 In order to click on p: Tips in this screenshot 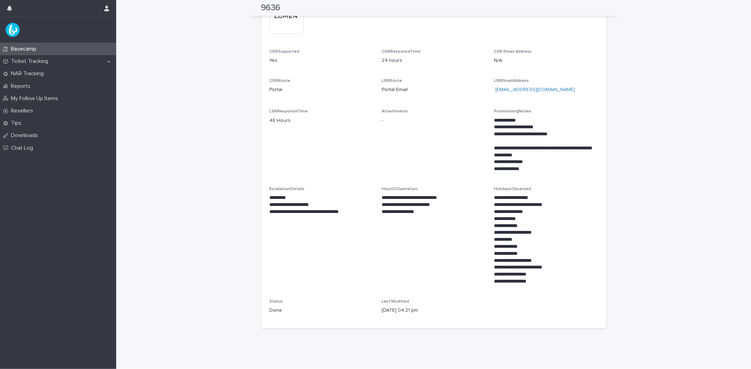, I will do `click(18, 123)`.